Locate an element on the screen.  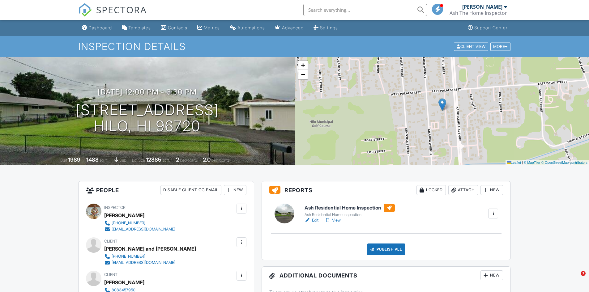
div: Attach is located at coordinates (463, 190).